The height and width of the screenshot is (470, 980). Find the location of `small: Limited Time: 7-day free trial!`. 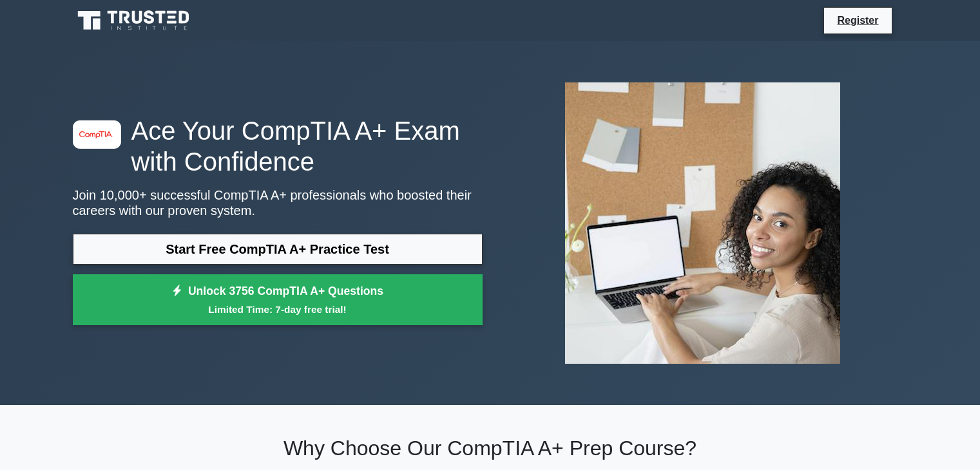

small: Limited Time: 7-day free trial! is located at coordinates (278, 309).